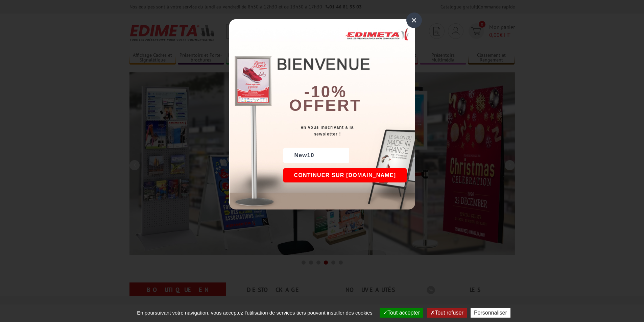 The width and height of the screenshot is (644, 322). Describe the element at coordinates (325, 105) in the screenshot. I see `font: offert` at that location.